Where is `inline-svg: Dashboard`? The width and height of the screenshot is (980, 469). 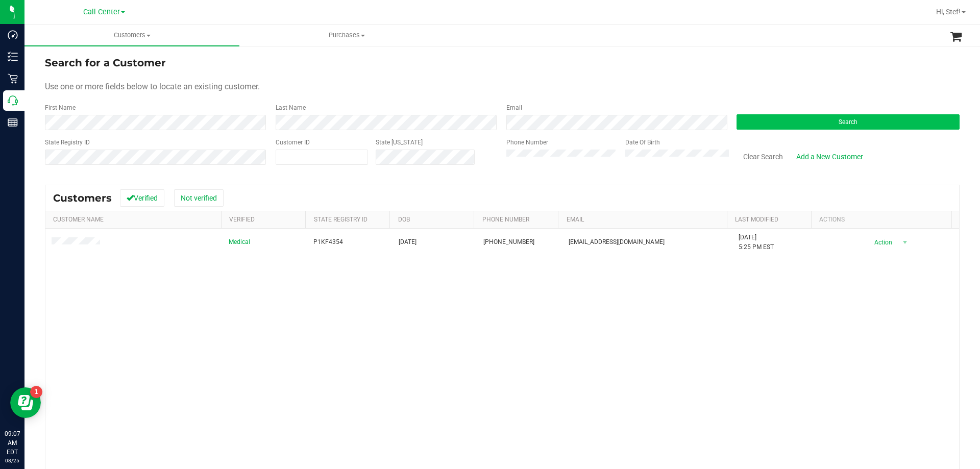 inline-svg: Dashboard is located at coordinates (13, 34).